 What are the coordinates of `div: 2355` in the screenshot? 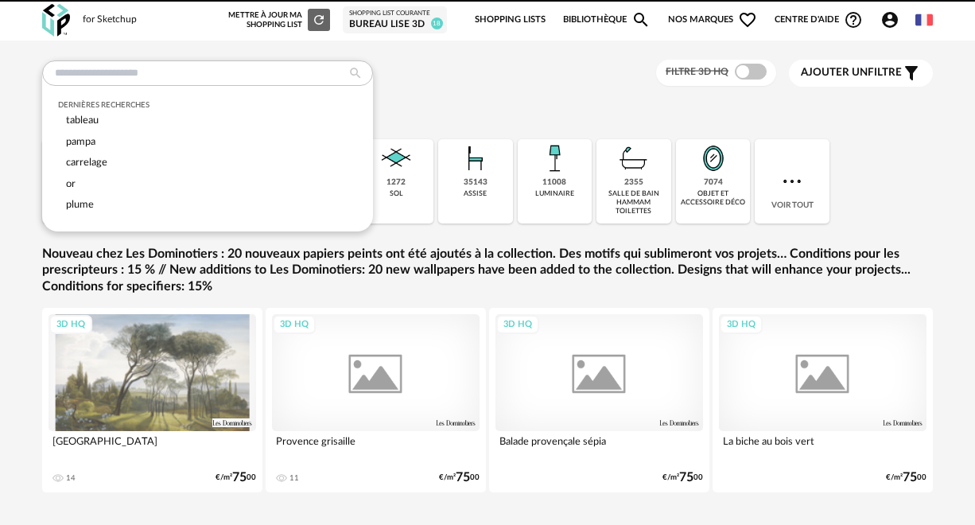 It's located at (634, 182).